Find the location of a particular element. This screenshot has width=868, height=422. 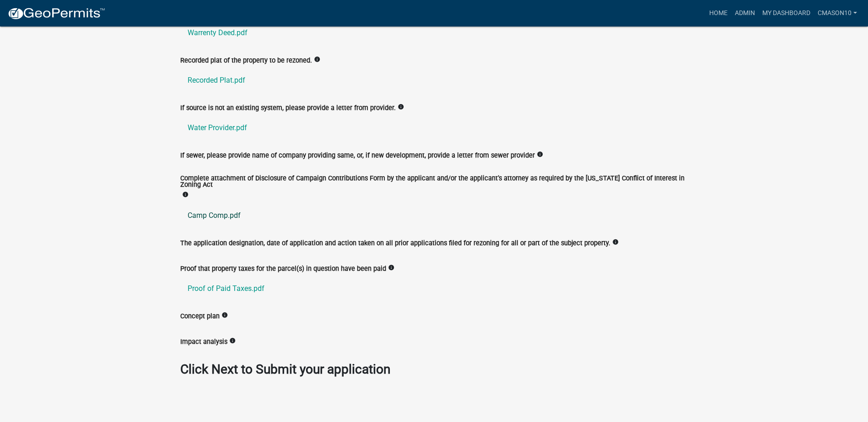

a: Water Provider.pdf is located at coordinates (434, 128).